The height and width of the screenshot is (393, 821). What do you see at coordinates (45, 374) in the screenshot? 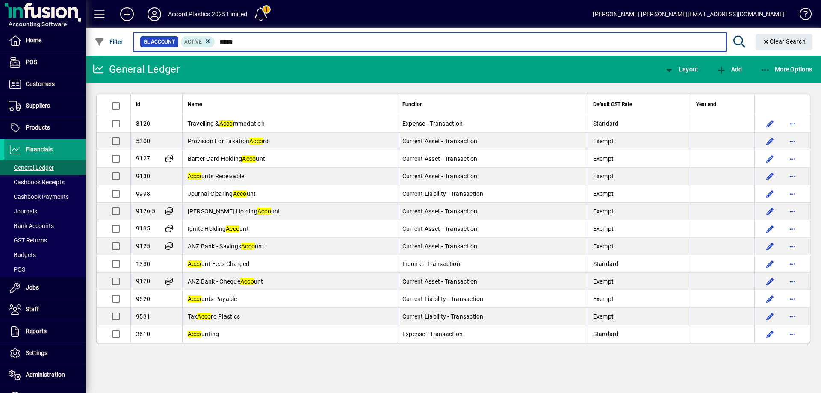
I see `span: Administration` at bounding box center [45, 374].